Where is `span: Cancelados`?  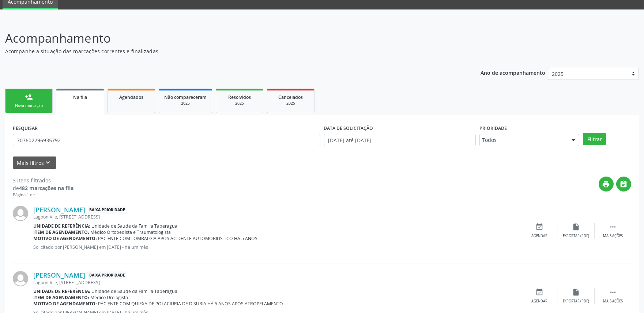
span: Cancelados is located at coordinates (290, 97).